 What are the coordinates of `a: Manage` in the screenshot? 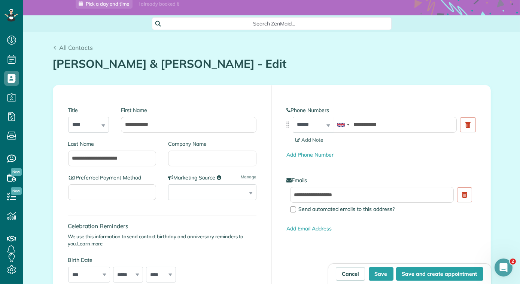 It's located at (249, 177).